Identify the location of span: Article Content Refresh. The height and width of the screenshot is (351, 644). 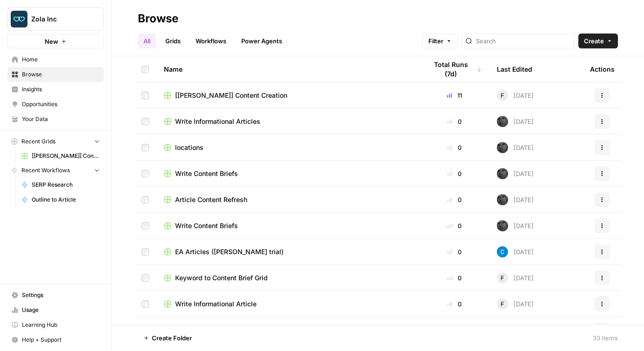
(211, 200).